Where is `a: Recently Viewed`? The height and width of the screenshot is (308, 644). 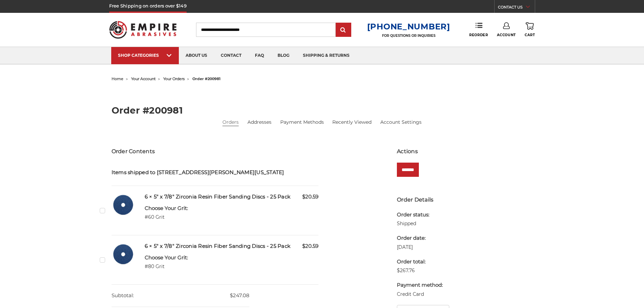 a: Recently Viewed is located at coordinates (352, 122).